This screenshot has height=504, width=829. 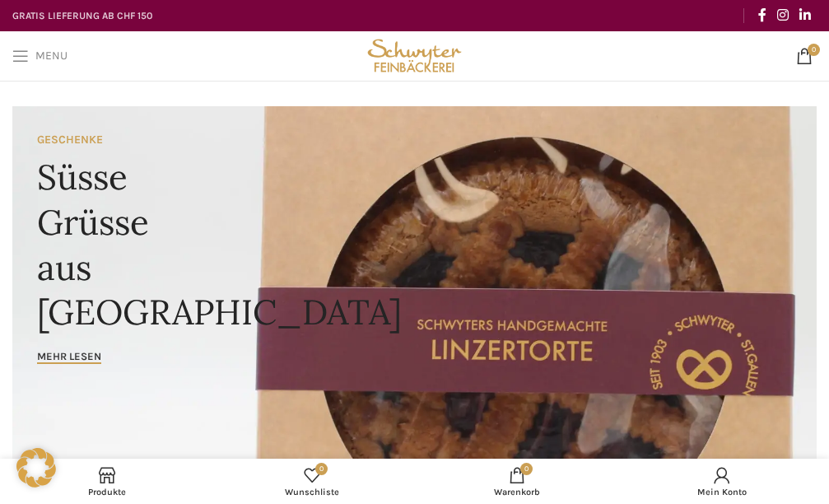 I want to click on span: Warenkorb, so click(x=517, y=491).